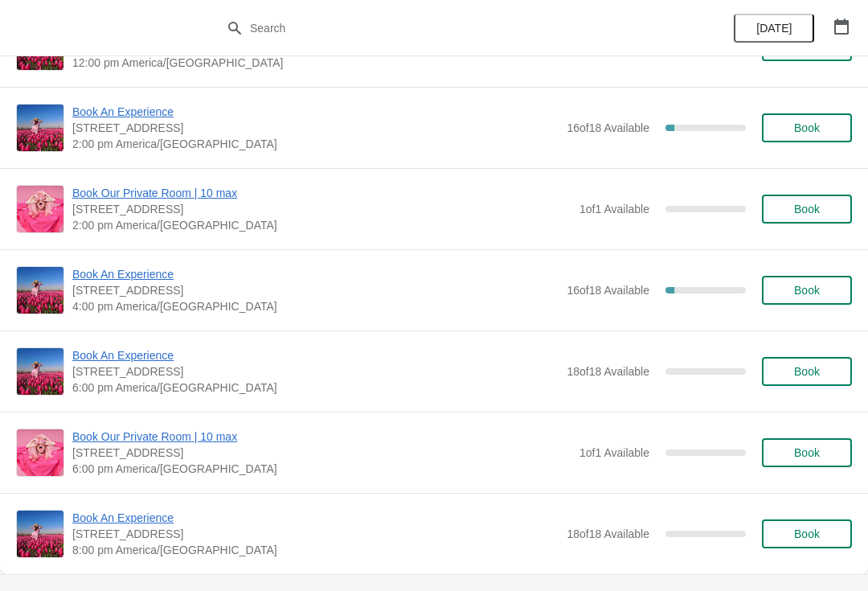 This screenshot has height=591, width=868. What do you see at coordinates (40, 371) in the screenshot?
I see `img: Book An Experience | 1815 North Milwaukee Avenue, Chicago, IL, USA | 6:00 pm America/Chicago` at bounding box center [40, 371].